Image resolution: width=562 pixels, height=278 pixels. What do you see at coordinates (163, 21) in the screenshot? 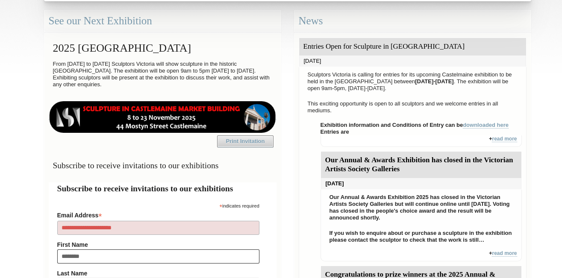
I see `div: See our Next Exhibition` at bounding box center [163, 21].